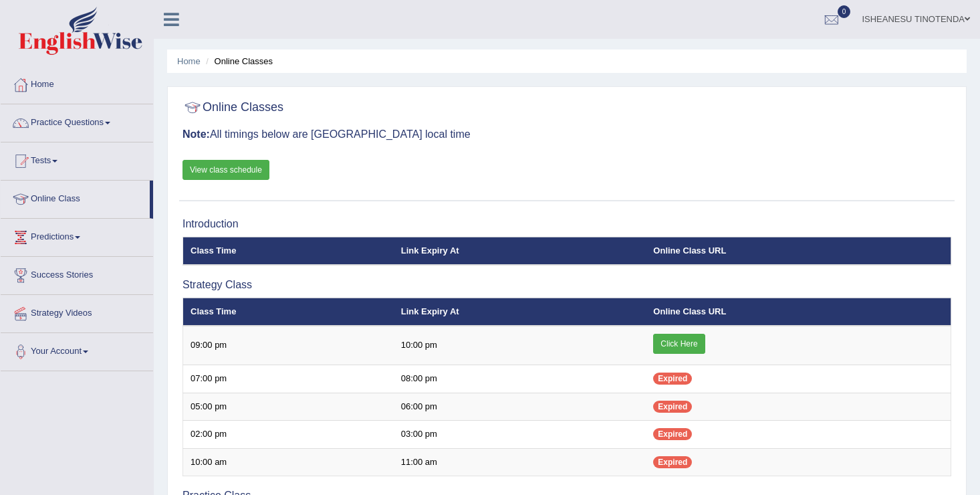 The image size is (980, 495). Describe the element at coordinates (520, 462) in the screenshot. I see `td: 11:00 am` at that location.